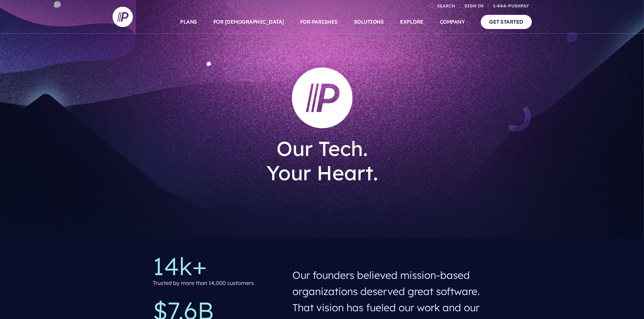 This screenshot has width=644, height=319. I want to click on a: EXPLORE, so click(412, 22).